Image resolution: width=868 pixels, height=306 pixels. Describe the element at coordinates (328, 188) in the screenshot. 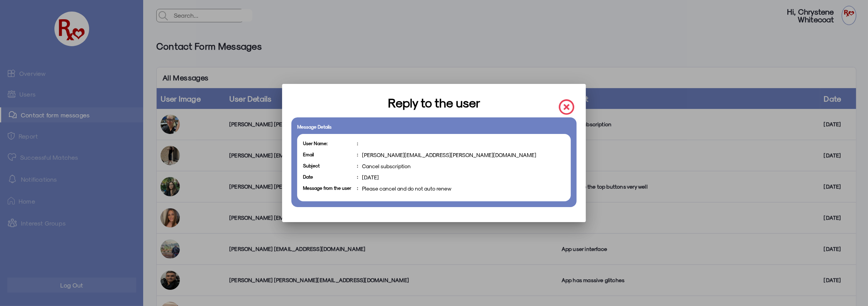

I see `label: Message from the user` at that location.